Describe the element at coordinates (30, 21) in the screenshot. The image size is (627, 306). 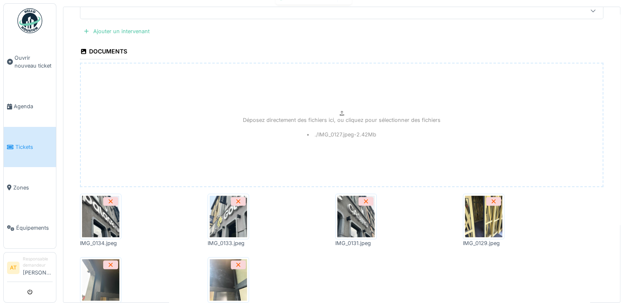
I see `img: Badge_color-CXgf-gQk.svg` at that location.